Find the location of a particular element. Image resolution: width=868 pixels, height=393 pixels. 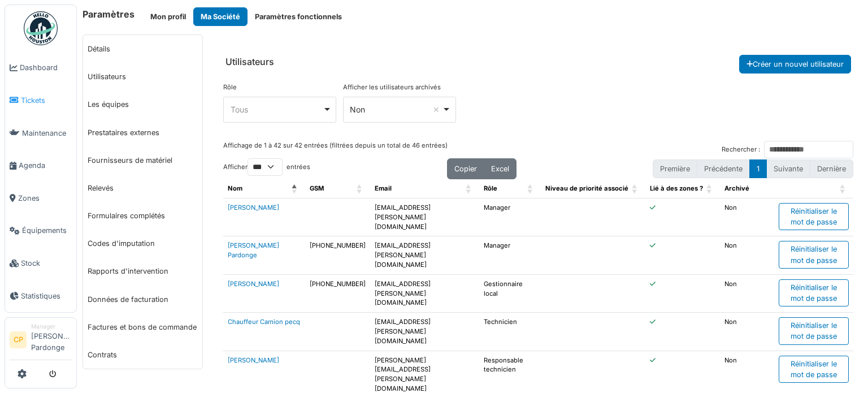

button: Ma Société is located at coordinates (220, 17).